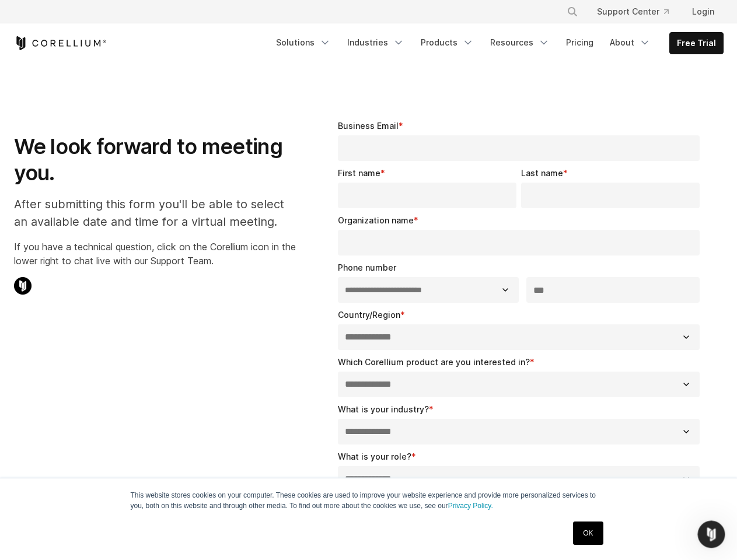 The height and width of the screenshot is (560, 737). I want to click on a: Pricing, so click(580, 42).